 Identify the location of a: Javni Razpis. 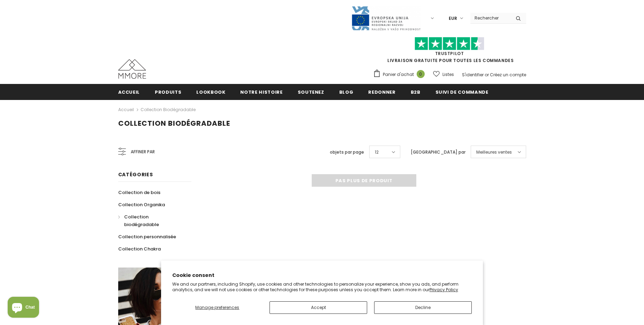
(386, 17).